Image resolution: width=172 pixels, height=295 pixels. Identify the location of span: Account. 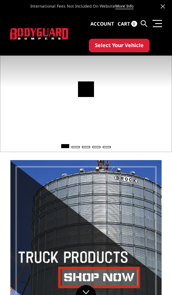
(102, 24).